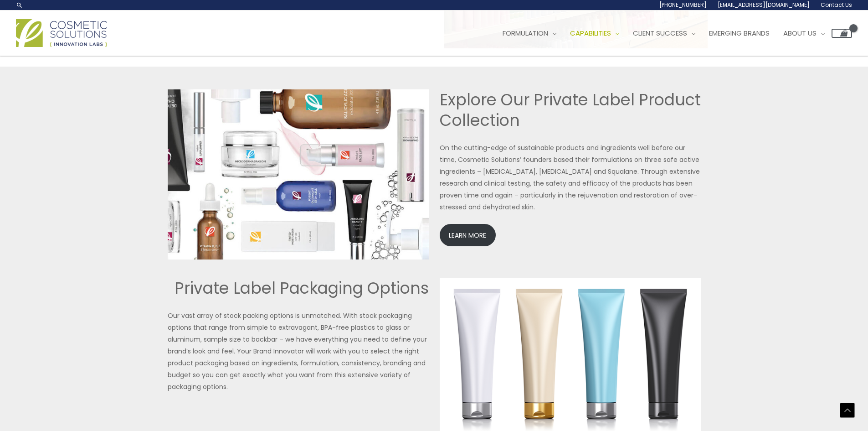 This screenshot has width=868, height=431. What do you see at coordinates (804, 33) in the screenshot?
I see `a: About Us` at bounding box center [804, 33].